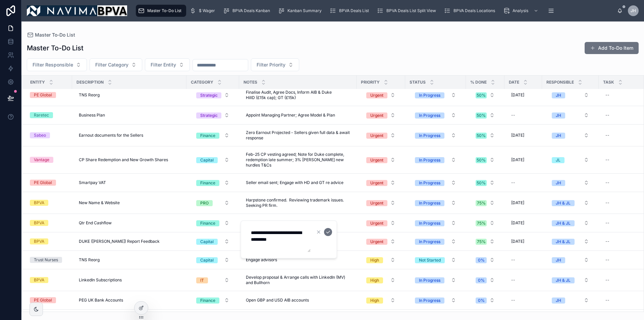  Describe the element at coordinates (49, 203) in the screenshot. I see `a: BPVA` at that location.